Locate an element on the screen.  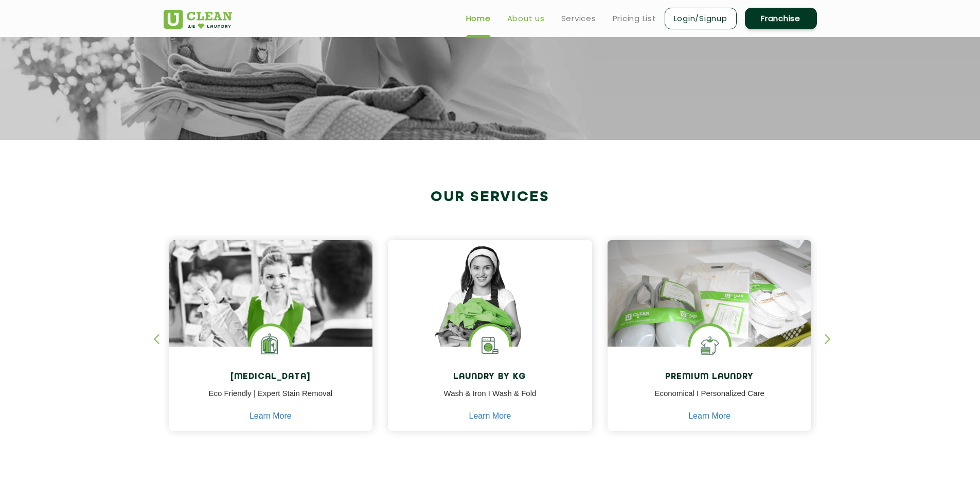
img: laundry washing machine is located at coordinates (490, 345).